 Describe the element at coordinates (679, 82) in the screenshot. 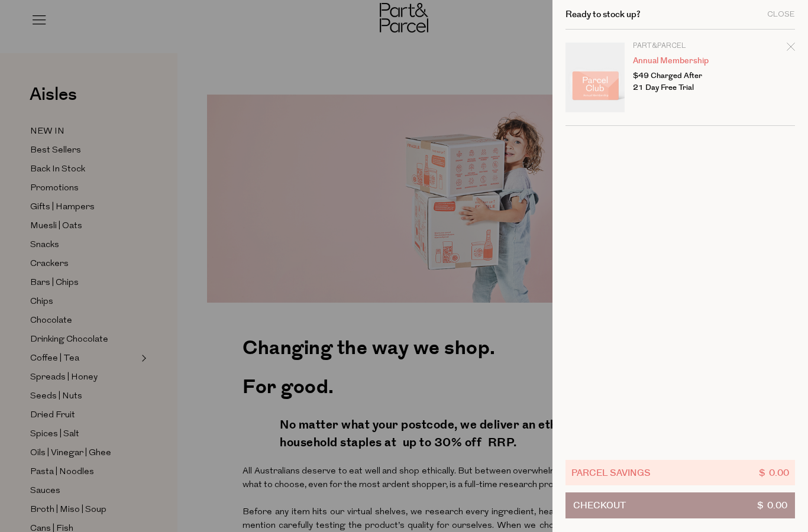

I see `p: $49 Charged After 21 Day Free Trial` at that location.